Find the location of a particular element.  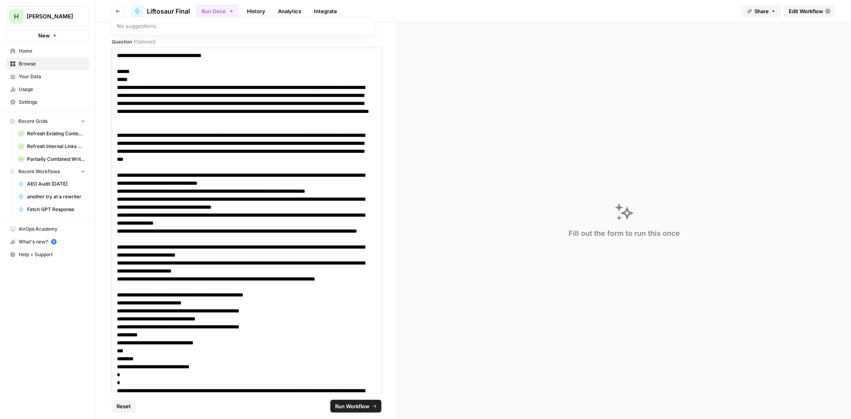

a: Edit Workflow is located at coordinates (810, 11).